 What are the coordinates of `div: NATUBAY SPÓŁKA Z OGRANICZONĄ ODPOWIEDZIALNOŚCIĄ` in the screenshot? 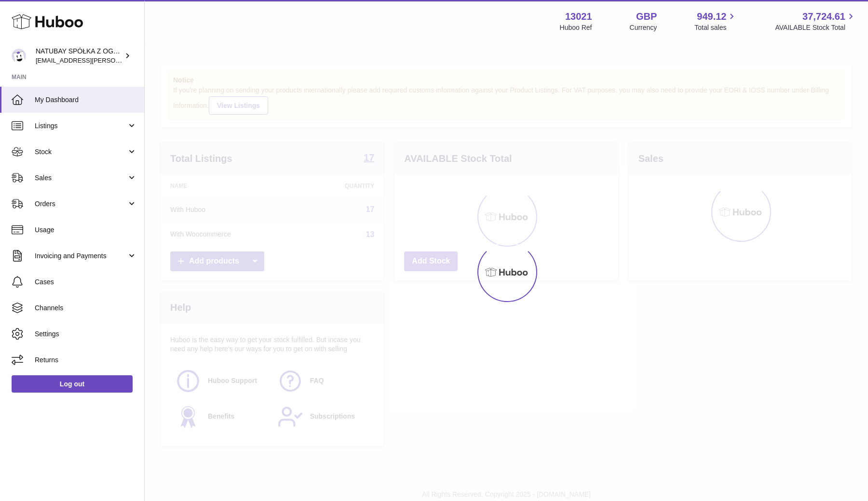 It's located at (79, 56).